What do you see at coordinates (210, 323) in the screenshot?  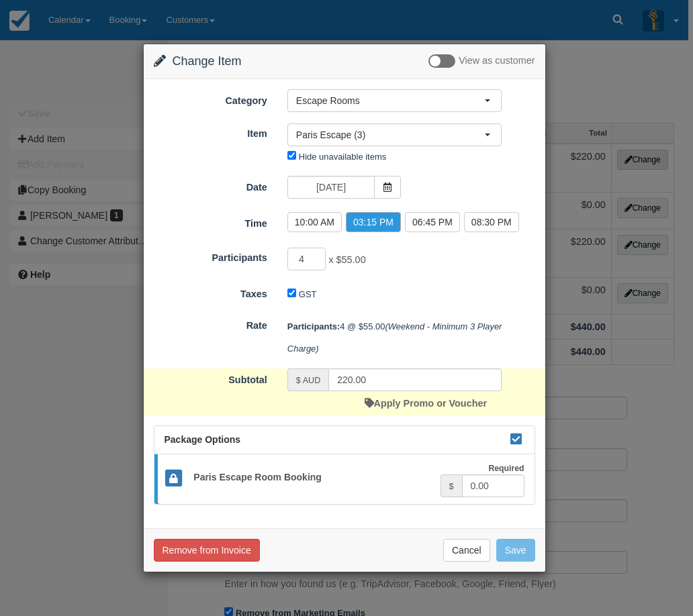 I see `label: Rate` at bounding box center [210, 323].